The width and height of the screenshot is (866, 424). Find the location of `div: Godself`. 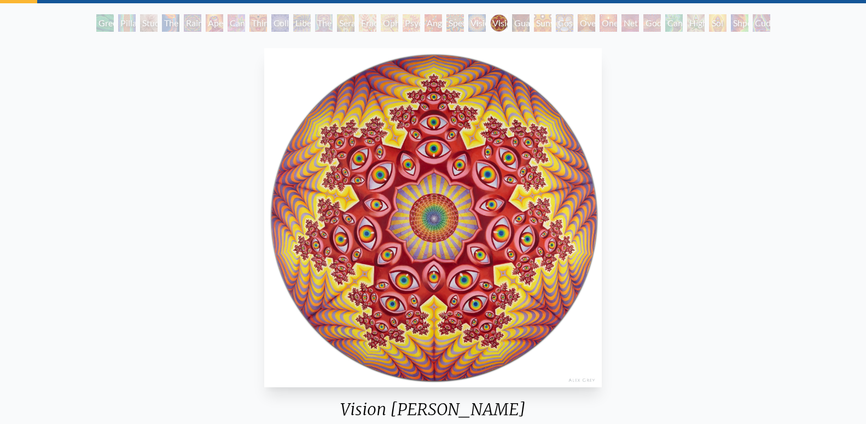

div: Godself is located at coordinates (652, 23).